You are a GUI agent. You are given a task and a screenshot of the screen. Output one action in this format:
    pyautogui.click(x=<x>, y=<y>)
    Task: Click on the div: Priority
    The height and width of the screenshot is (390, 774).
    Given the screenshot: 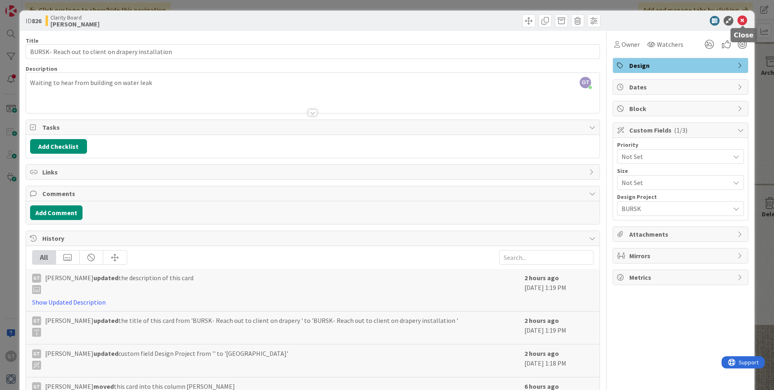 What is the action you would take?
    pyautogui.click(x=681, y=145)
    